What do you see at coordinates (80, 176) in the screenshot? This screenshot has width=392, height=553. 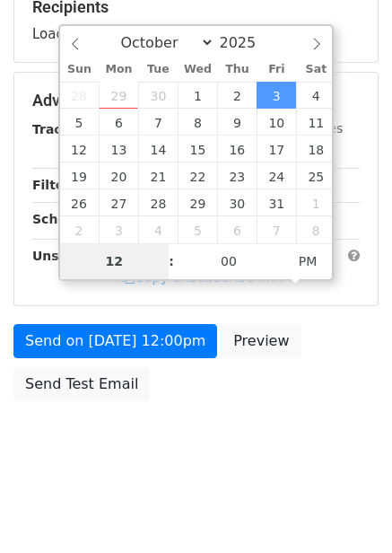 I see `span: October 19, 2025` at bounding box center [80, 176].